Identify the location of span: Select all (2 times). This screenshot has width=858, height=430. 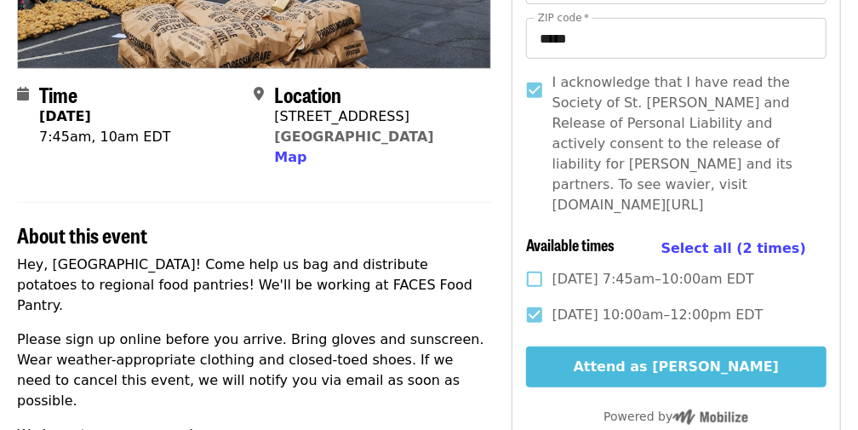
(733, 248).